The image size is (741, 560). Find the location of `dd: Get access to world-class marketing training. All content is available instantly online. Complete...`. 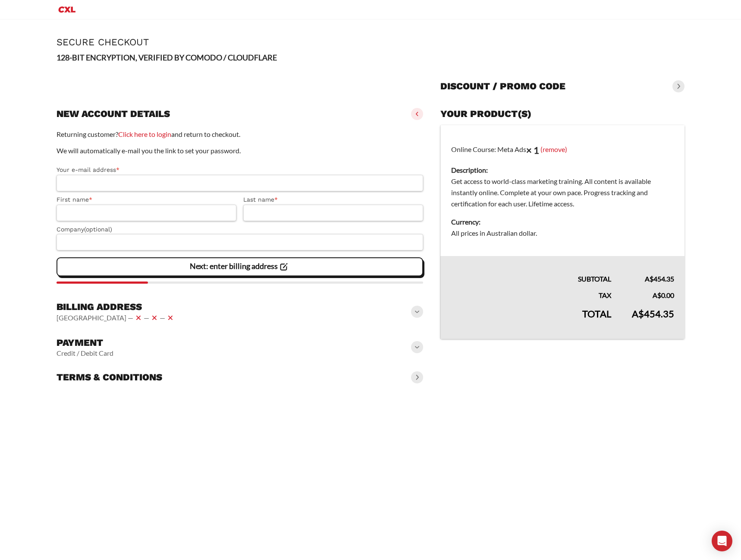

dd: Get access to world-class marketing training. All content is available instantly online. Complete... is located at coordinates (563, 192).